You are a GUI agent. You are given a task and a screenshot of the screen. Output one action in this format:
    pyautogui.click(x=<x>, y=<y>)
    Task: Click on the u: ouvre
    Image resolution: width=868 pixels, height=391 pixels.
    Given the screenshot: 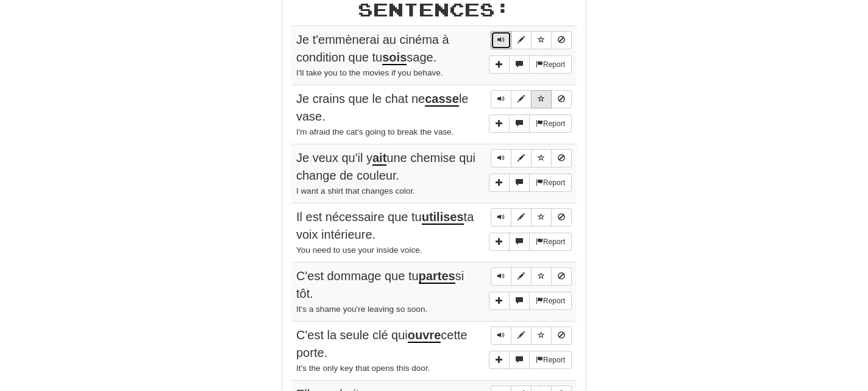 What is the action you would take?
    pyautogui.click(x=424, y=336)
    